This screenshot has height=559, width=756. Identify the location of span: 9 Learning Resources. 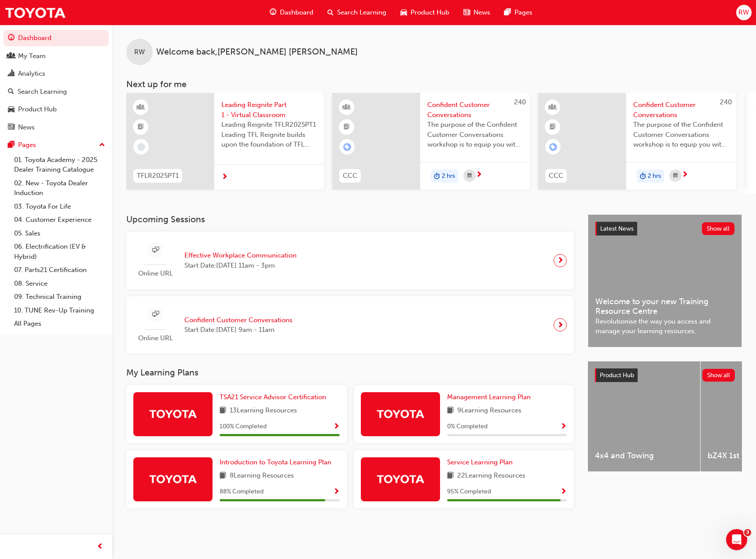
(490, 410).